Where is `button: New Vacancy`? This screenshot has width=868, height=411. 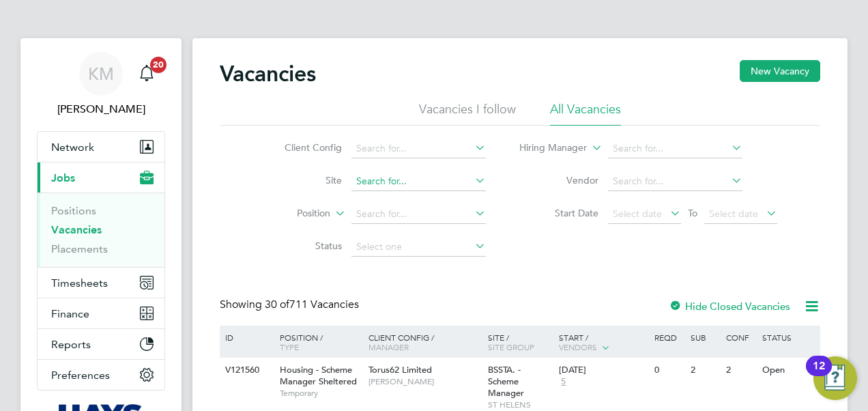 button: New Vacancy is located at coordinates (780, 71).